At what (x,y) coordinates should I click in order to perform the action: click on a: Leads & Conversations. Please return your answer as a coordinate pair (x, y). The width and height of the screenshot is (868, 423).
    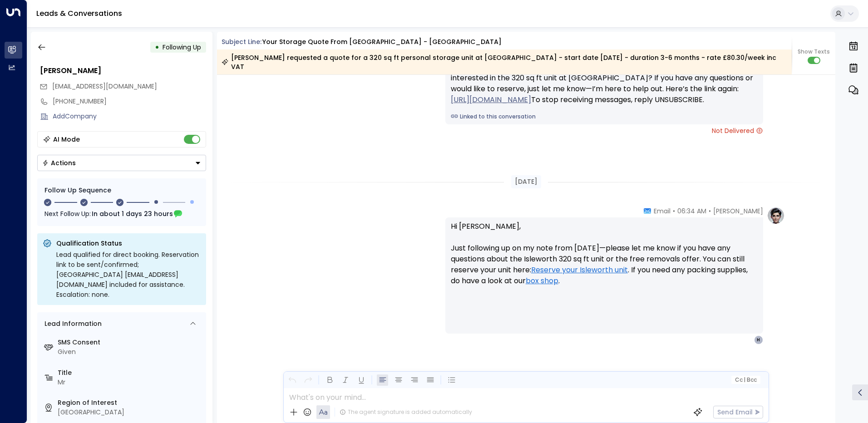
    Looking at the image, I should click on (79, 13).